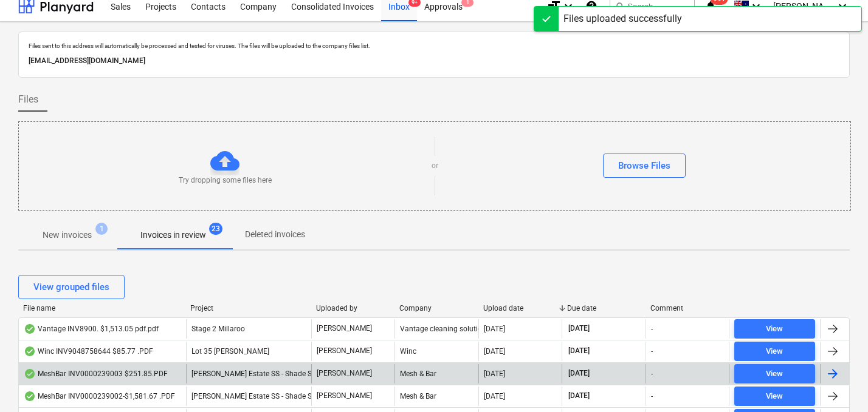 The height and width of the screenshot is (412, 868). I want to click on p: New invoices, so click(66, 235).